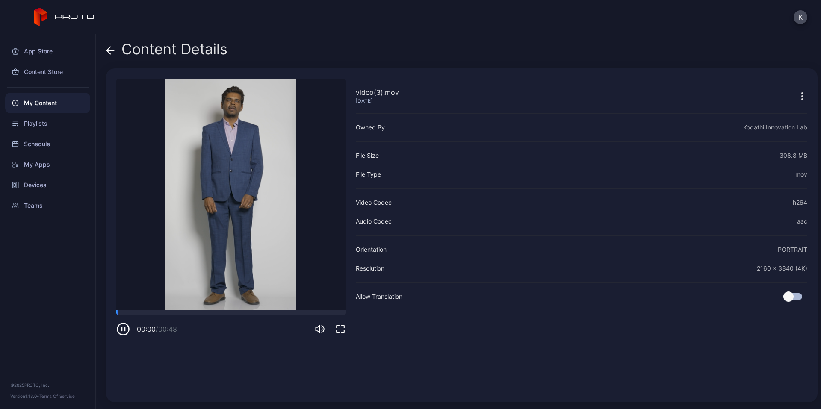 This screenshot has height=409, width=821. Describe the element at coordinates (370, 127) in the screenshot. I see `div: Owned By` at that location.